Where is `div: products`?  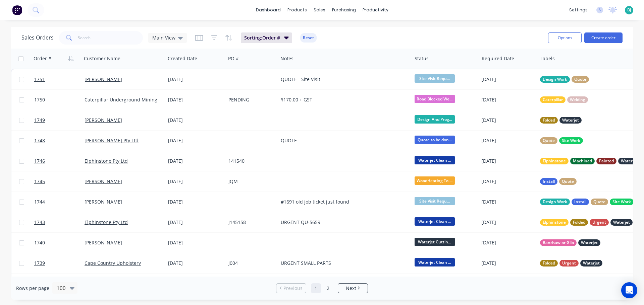
div: products is located at coordinates (297, 10).